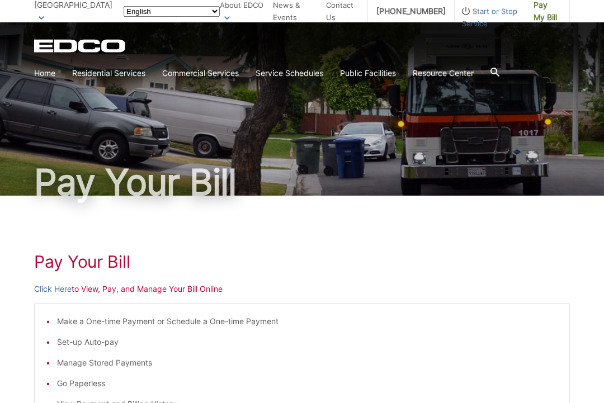 This screenshot has width=604, height=403. What do you see at coordinates (302, 289) in the screenshot?
I see `p: to View, Pay, and Manage Your Bill Online` at bounding box center [302, 289].